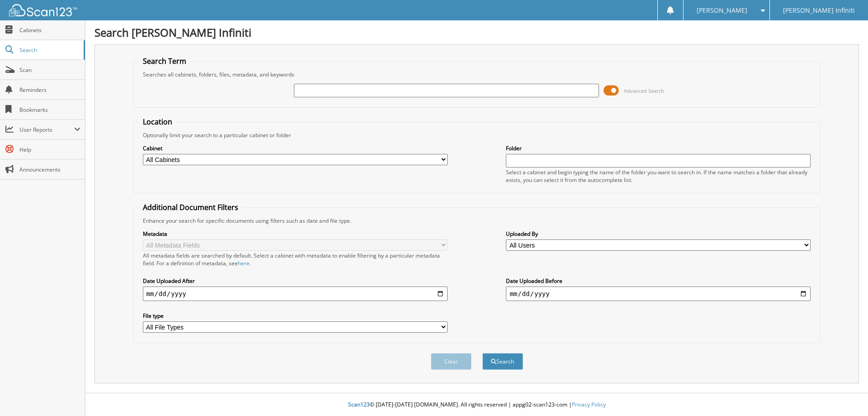  Describe the element at coordinates (50, 30) in the screenshot. I see `span: Cabinets` at that location.